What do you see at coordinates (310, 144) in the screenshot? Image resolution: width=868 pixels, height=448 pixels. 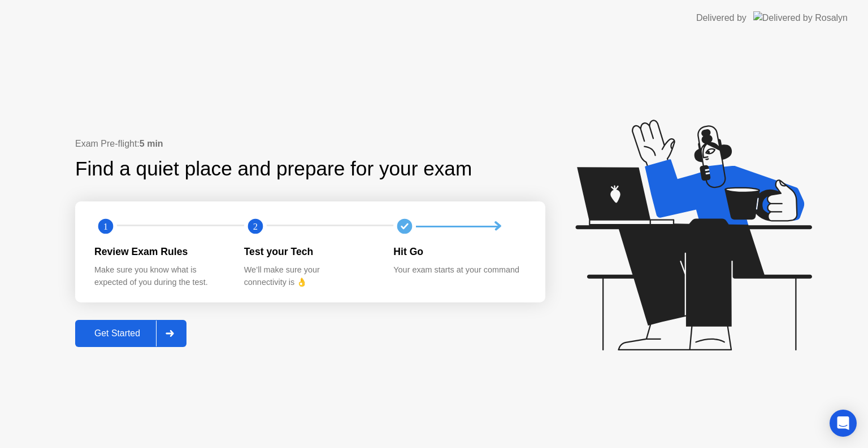 I see `div: Exam Pre-flight:` at bounding box center [310, 144].